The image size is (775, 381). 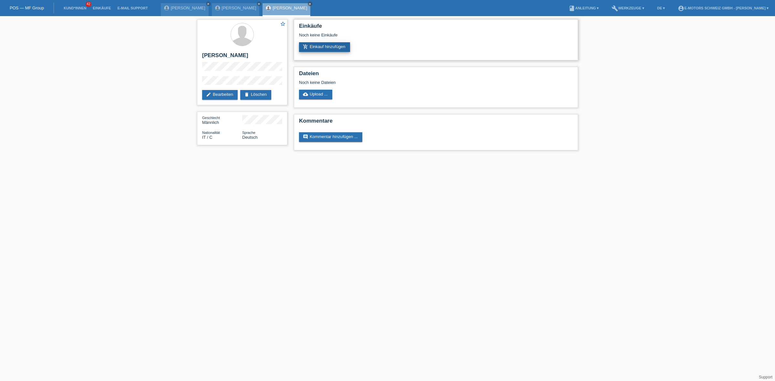 What do you see at coordinates (628, 8) in the screenshot?
I see `a: buildWerkzeuge ▾` at bounding box center [628, 8].